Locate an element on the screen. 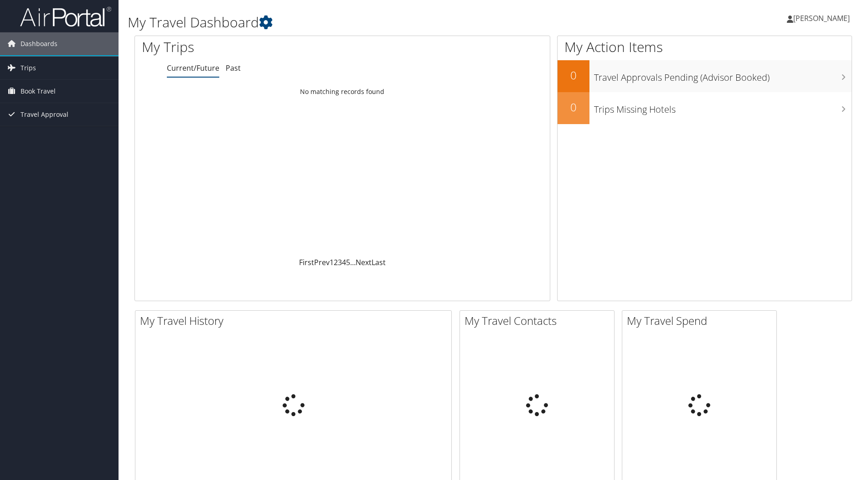  h1: My Trips is located at coordinates (256, 47).